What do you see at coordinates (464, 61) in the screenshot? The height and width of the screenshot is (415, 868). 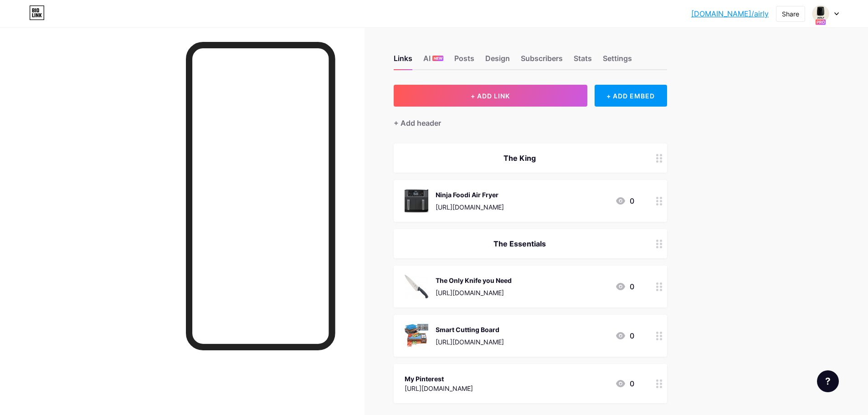 I see `div: Posts` at bounding box center [464, 61].